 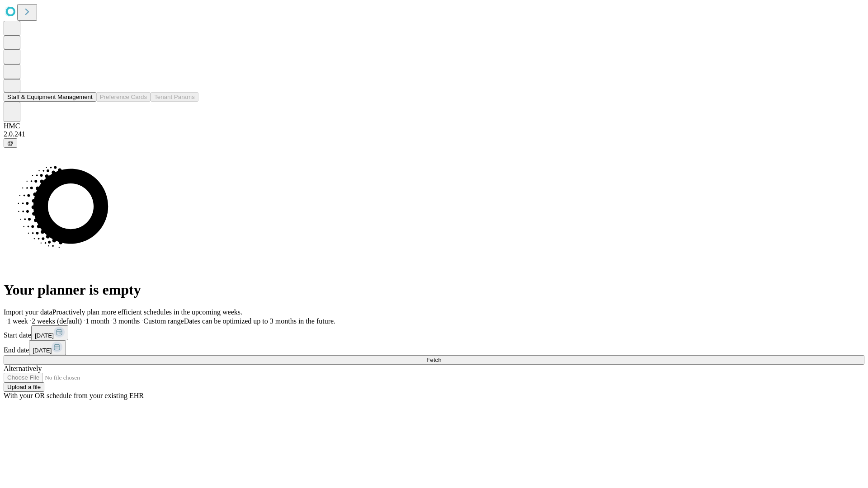 I want to click on button: Tenant Params, so click(x=174, y=97).